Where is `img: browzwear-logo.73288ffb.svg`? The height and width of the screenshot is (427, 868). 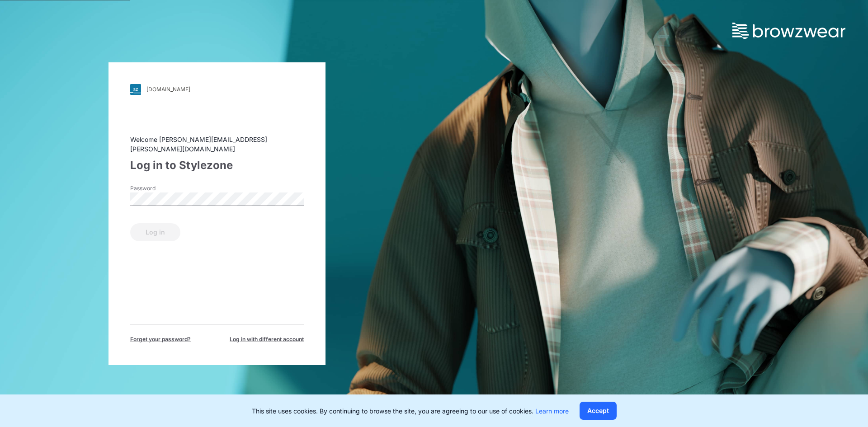
img: browzwear-logo.73288ffb.svg is located at coordinates (789, 30).